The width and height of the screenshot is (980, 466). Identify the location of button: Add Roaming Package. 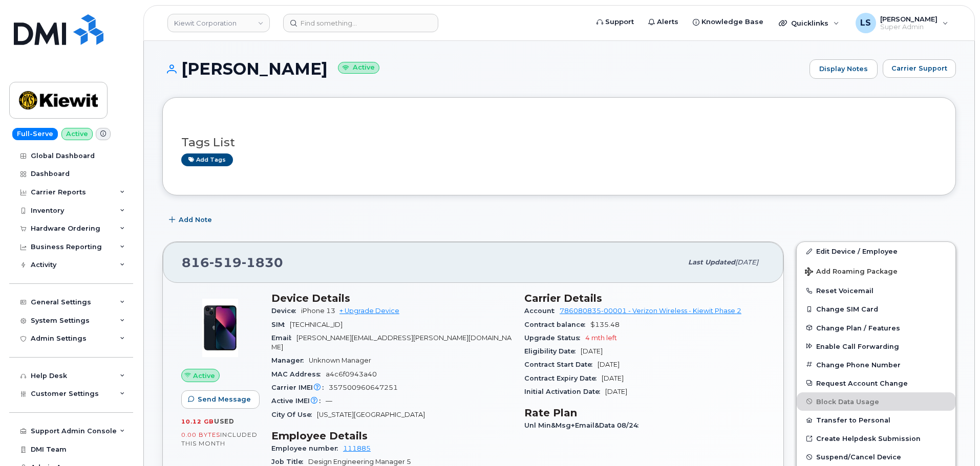
(876, 271).